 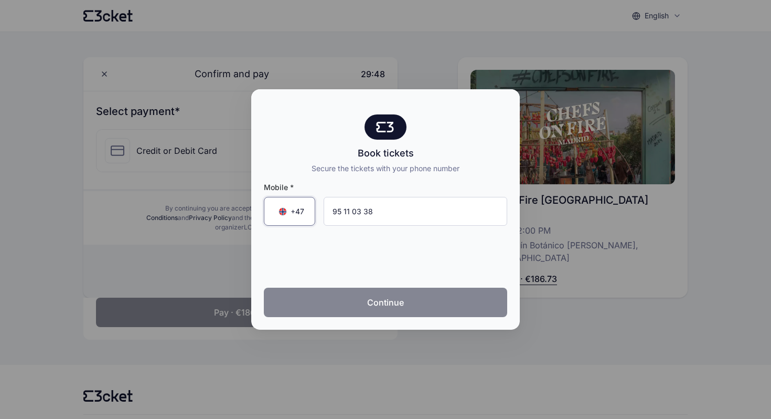 I want to click on input: Mobile, so click(x=415, y=211).